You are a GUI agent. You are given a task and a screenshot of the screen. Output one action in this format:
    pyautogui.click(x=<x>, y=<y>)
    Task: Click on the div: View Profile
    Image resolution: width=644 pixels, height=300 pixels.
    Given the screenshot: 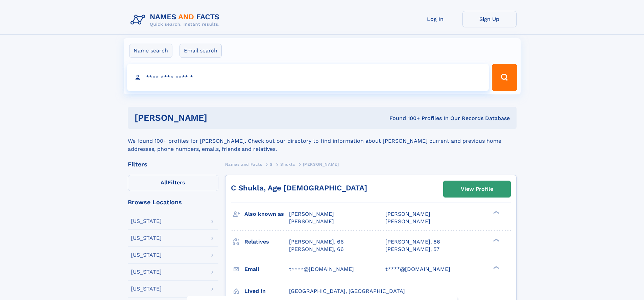 What is the action you would take?
    pyautogui.click(x=477, y=189)
    